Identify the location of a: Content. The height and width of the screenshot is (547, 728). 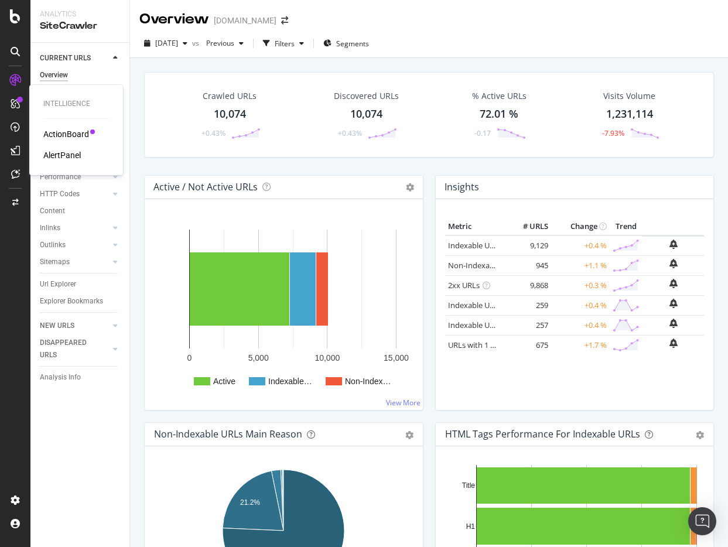
(80, 211).